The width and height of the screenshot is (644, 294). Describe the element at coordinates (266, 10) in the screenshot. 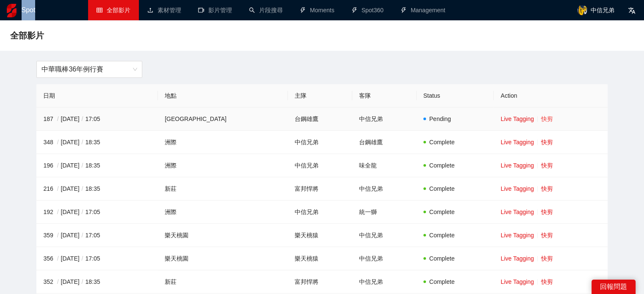

I see `a: search片段搜尋` at that location.